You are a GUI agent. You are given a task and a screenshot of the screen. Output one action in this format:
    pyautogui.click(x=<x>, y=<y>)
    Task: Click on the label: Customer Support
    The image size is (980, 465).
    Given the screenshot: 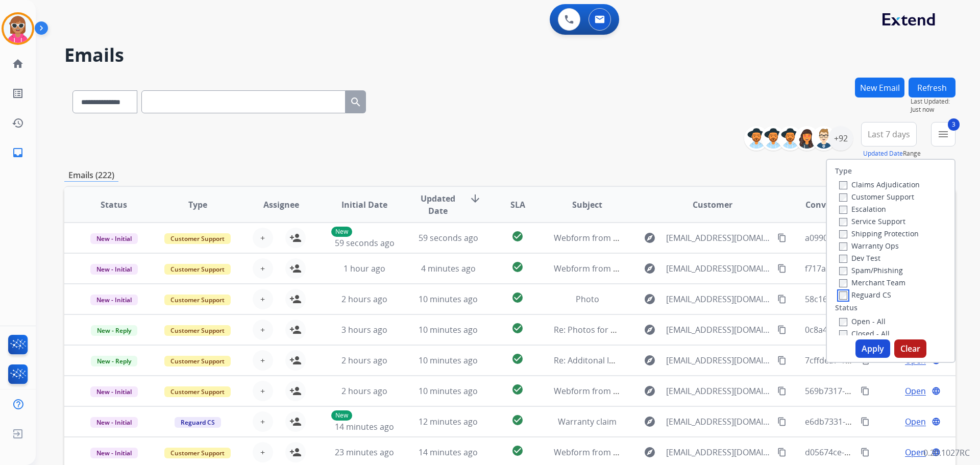 What is the action you would take?
    pyautogui.click(x=877, y=197)
    